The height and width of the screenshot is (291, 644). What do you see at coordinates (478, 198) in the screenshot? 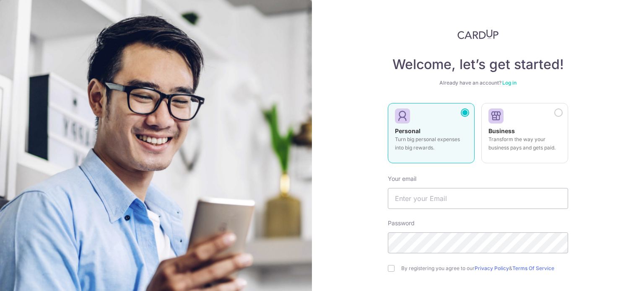
I see `input: Enter your Email` at bounding box center [478, 198].